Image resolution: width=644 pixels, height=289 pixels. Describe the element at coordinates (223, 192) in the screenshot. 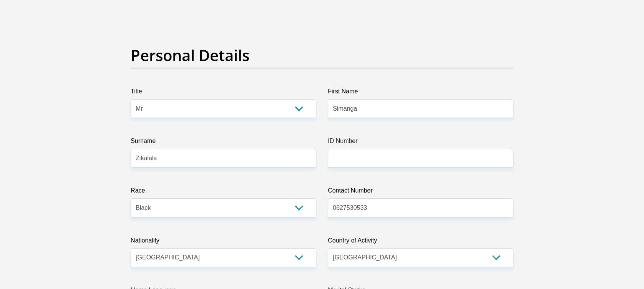

I see `label: Race` at that location.